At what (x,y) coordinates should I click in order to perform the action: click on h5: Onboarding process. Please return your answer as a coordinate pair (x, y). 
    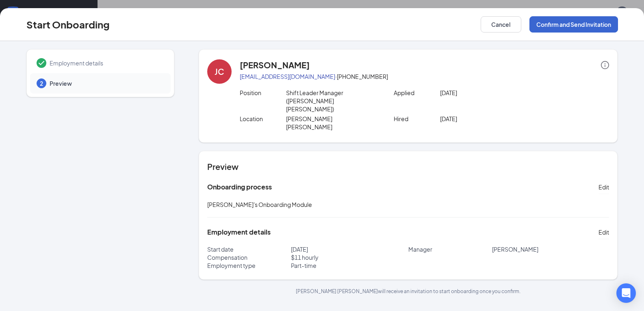
    Looking at the image, I should click on (239, 187).